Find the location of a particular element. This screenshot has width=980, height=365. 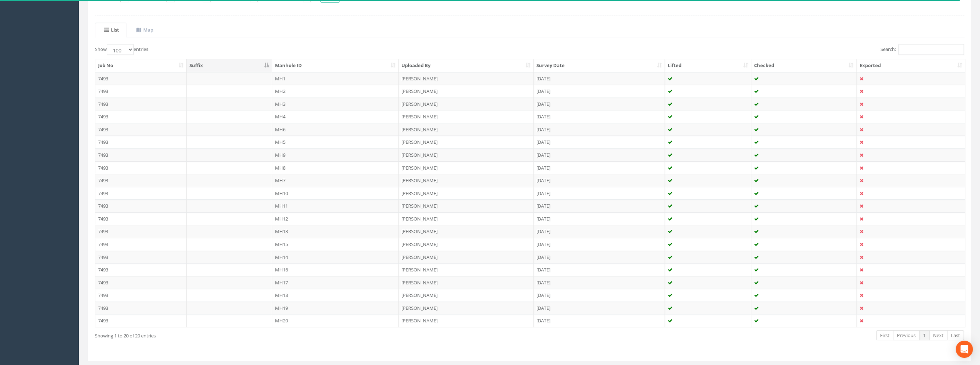

th: Uploaded By: activate to sort column ascending is located at coordinates (466, 65).